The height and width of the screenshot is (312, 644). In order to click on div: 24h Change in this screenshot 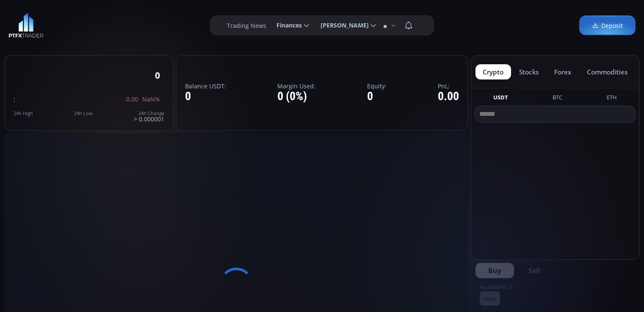, I will do `click(149, 114)`.